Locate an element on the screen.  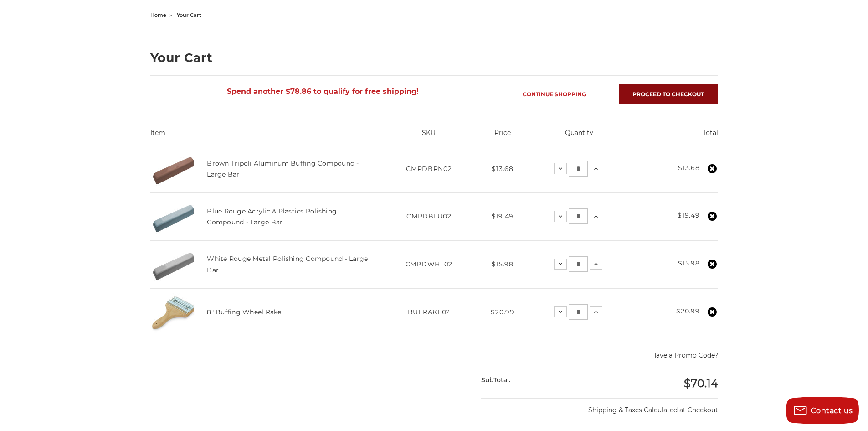
input: White Rouge Metal Polishing Compound - Large Bar Quantity: is located at coordinates (578, 264).